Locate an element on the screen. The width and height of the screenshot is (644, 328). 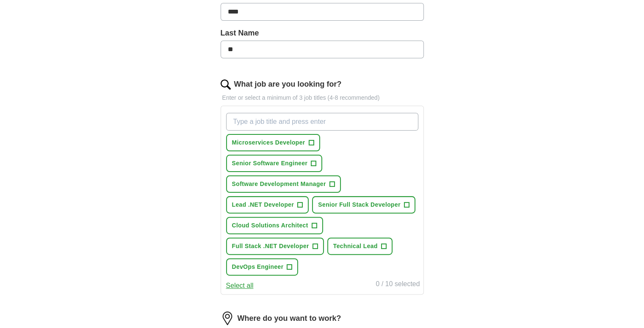
span: Senior Full Stack Developer is located at coordinates (359, 205).